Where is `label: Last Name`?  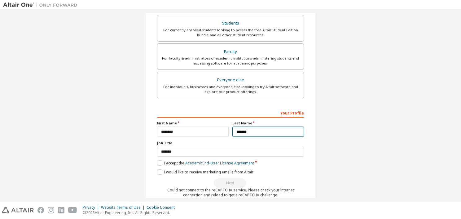
label: Last Name is located at coordinates (268, 123).